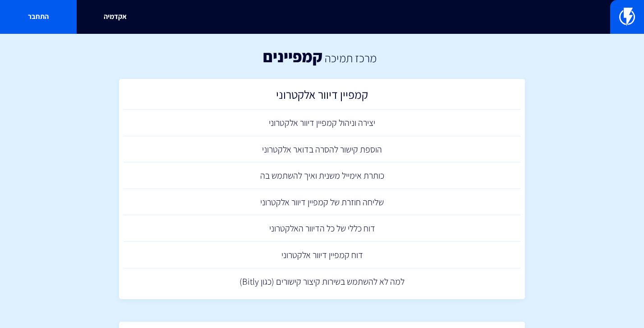 Image resolution: width=644 pixels, height=328 pixels. What do you see at coordinates (322, 123) in the screenshot?
I see `a: יצירה וניהול קמפיין דיוור אלקטרוני` at bounding box center [322, 123].